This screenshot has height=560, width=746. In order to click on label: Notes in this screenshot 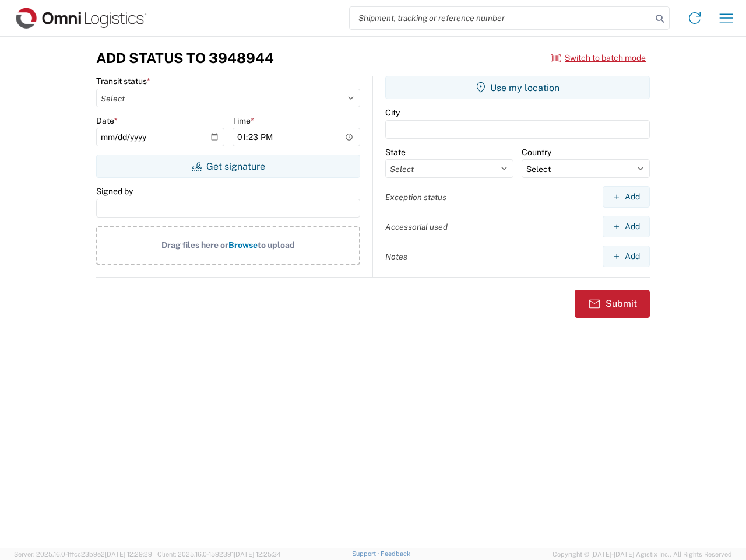, I will do `click(396, 257)`.